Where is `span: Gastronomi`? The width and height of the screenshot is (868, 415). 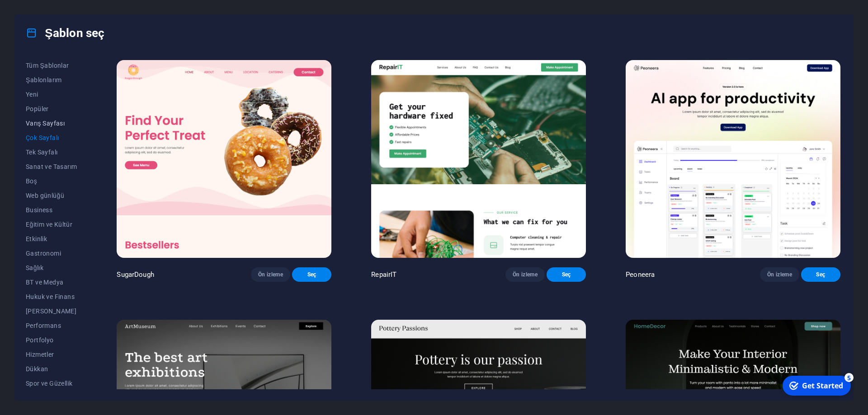
span: Gastronomi is located at coordinates (51, 254).